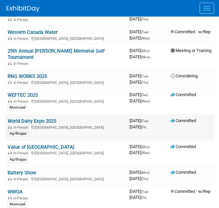 This screenshot has height=208, width=219. What do you see at coordinates (207, 8) in the screenshot?
I see `button: Menu` at bounding box center [207, 8].